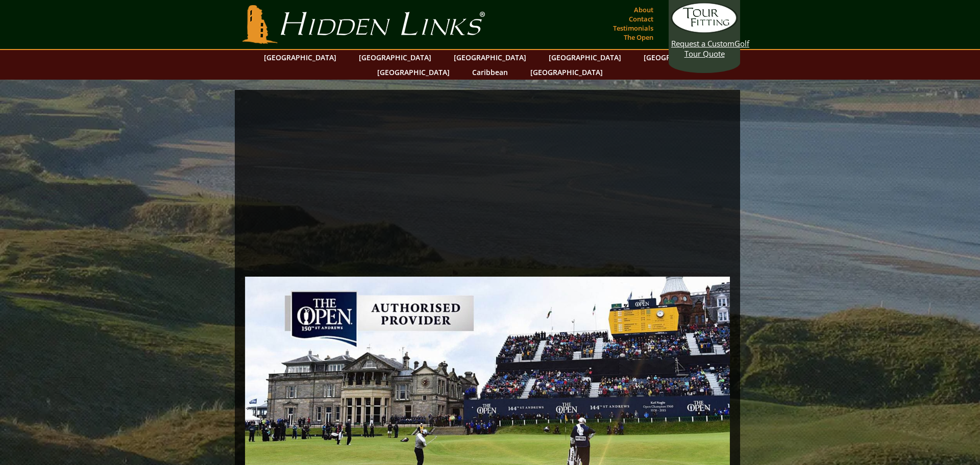  Describe the element at coordinates (633, 29) in the screenshot. I see `a: Testimonials` at that location.